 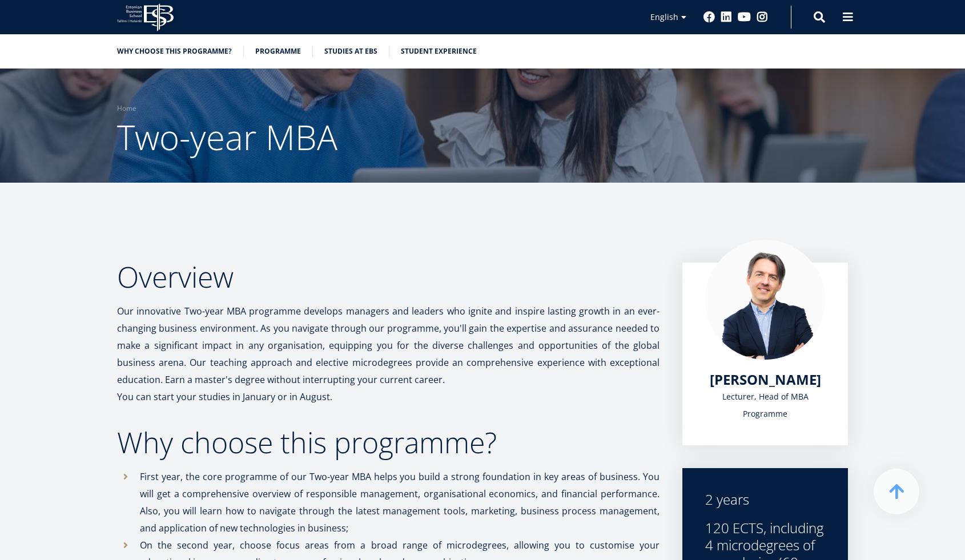 I want to click on a: Studies at EBS, so click(x=351, y=51).